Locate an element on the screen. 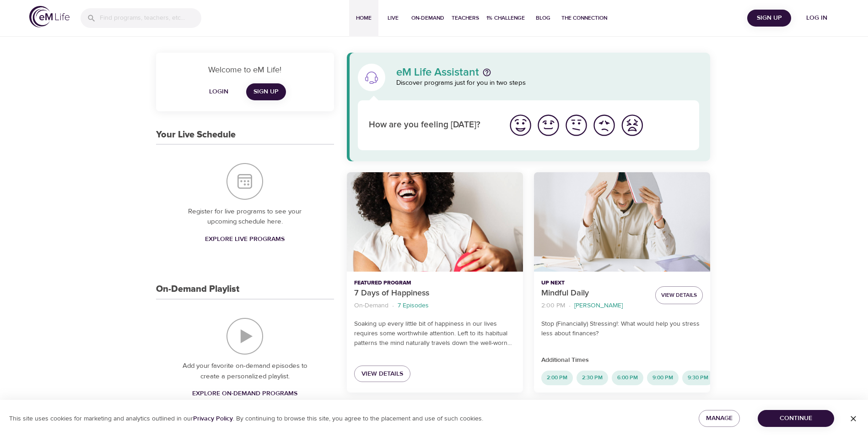  img: eM Life Assistant is located at coordinates (371, 78).